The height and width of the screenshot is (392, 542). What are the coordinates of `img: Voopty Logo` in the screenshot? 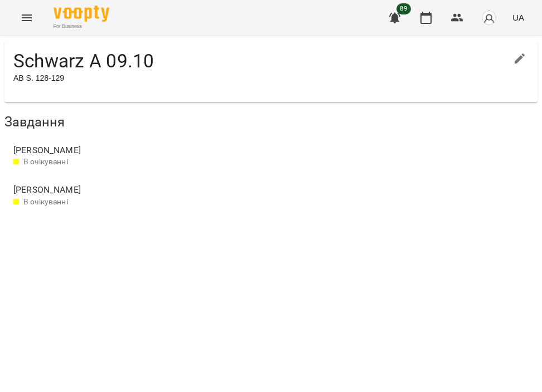 It's located at (81, 14).